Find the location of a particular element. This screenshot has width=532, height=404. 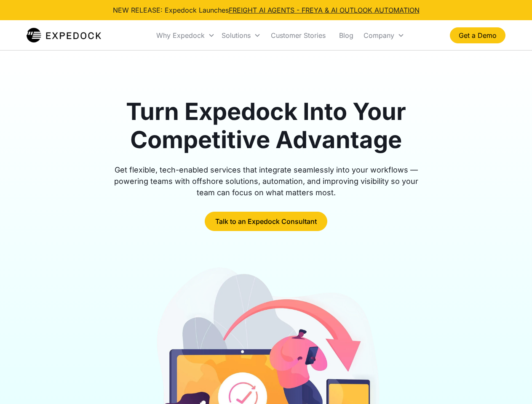

a: FREIGHT AI AGENTS - FREYA & AI OUTLOOK AUTOMATION is located at coordinates (324, 10).